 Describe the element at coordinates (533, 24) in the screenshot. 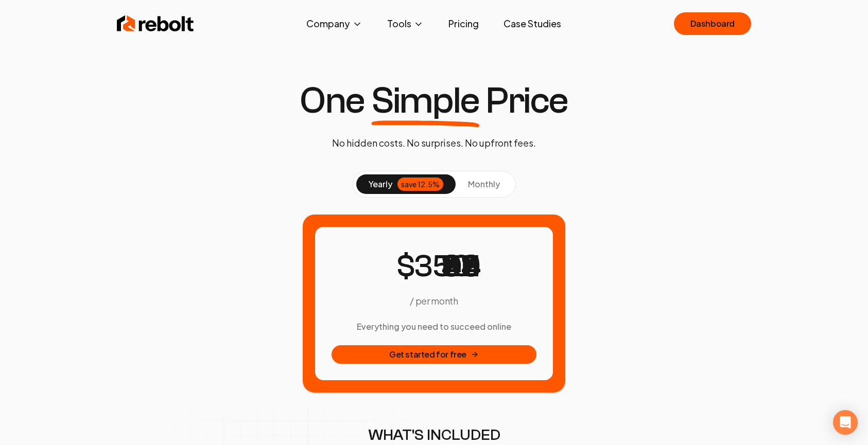

I see `a: Case Studies` at that location.